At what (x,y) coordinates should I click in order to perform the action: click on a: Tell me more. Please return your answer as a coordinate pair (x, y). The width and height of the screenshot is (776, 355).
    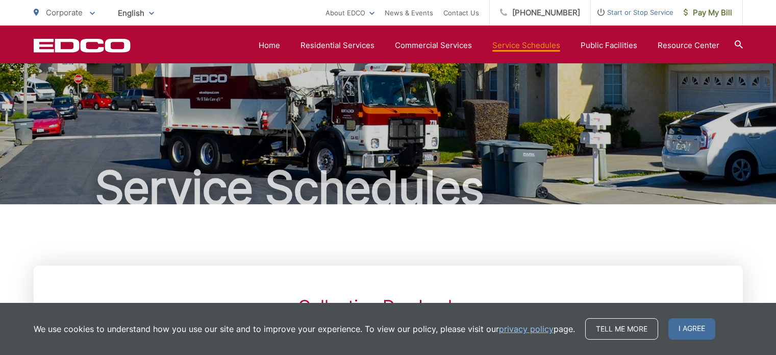
    Looking at the image, I should click on (621, 329).